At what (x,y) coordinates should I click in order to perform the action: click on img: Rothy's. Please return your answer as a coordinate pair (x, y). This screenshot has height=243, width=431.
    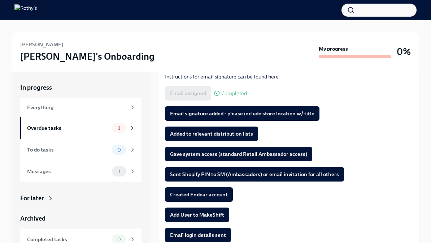
    Looking at the image, I should click on (26, 10).